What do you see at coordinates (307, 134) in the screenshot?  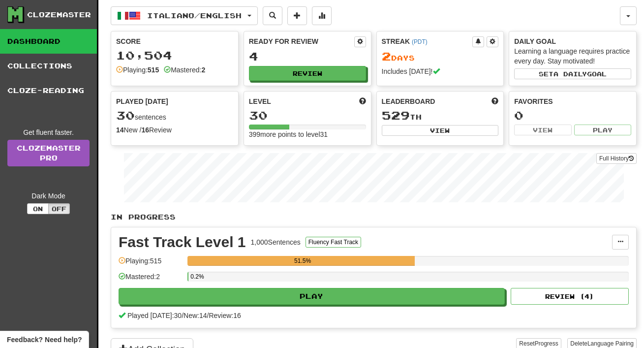 I see `div: 399 more points to level 31` at bounding box center [307, 134].